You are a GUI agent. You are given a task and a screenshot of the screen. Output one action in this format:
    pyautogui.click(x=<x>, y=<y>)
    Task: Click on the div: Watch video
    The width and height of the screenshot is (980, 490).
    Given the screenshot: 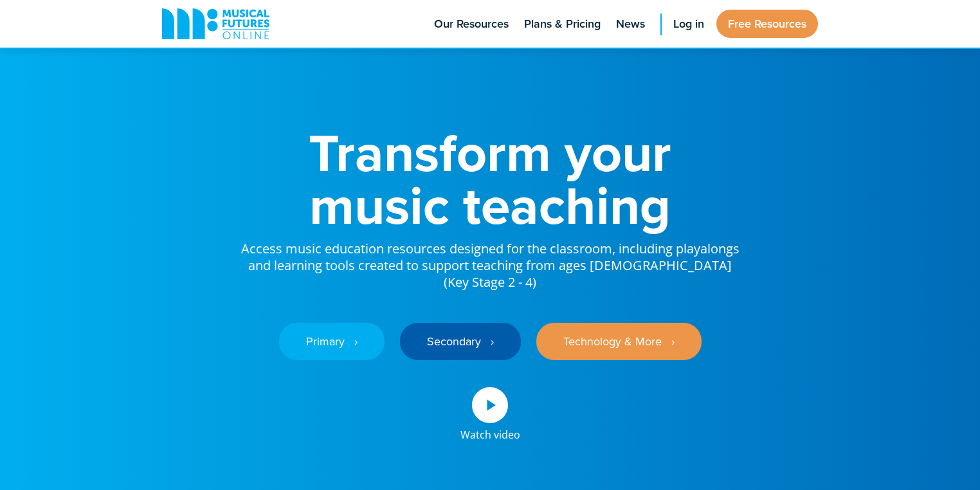 What is the action you would take?
    pyautogui.click(x=490, y=431)
    